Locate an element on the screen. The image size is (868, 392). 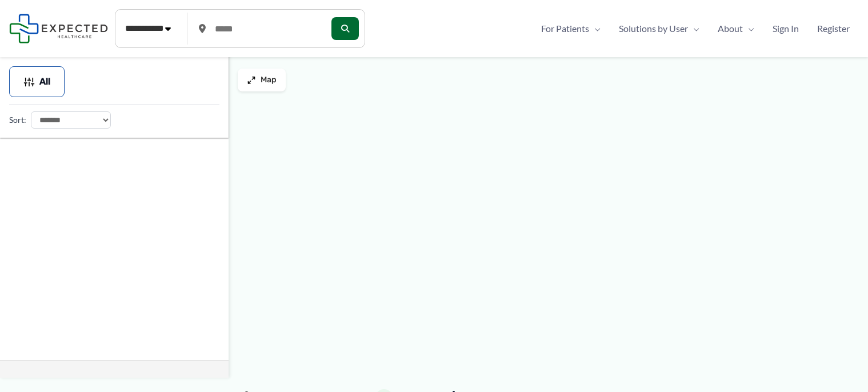
a: Solutions by UserMenu Toggle is located at coordinates (659, 28).